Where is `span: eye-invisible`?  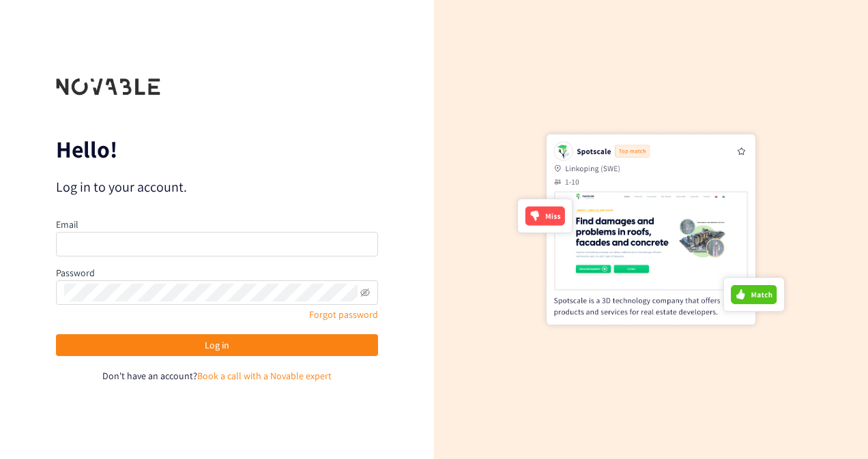 span: eye-invisible is located at coordinates (365, 292).